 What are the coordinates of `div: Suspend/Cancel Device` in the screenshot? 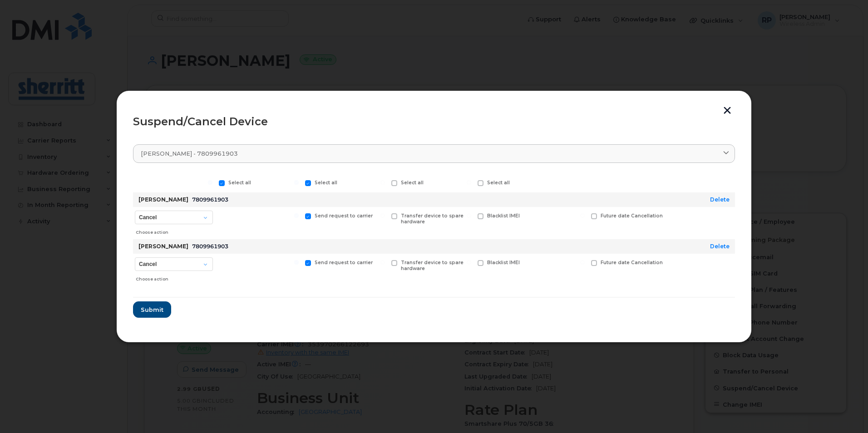 It's located at (434, 122).